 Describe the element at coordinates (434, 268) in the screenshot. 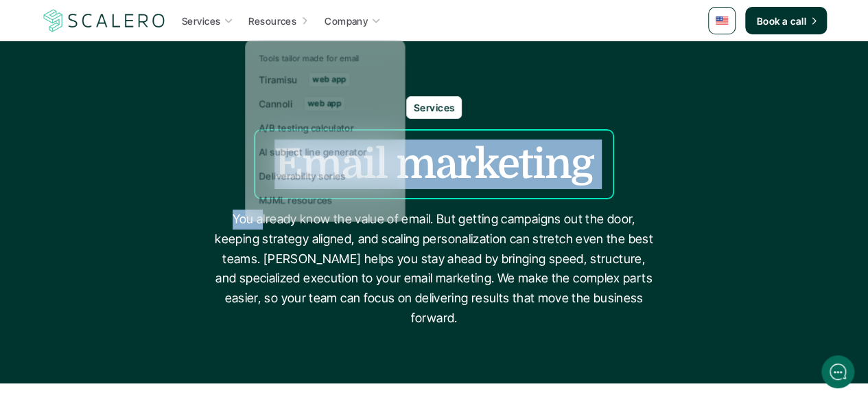

I see `p: You already know the value of email. But getting campaigns out the door, keeping strategy aligned...` at that location.